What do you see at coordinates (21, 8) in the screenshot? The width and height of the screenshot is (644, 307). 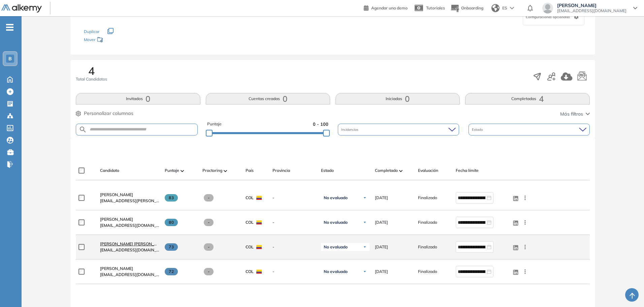 I see `img: Logo` at bounding box center [21, 8].